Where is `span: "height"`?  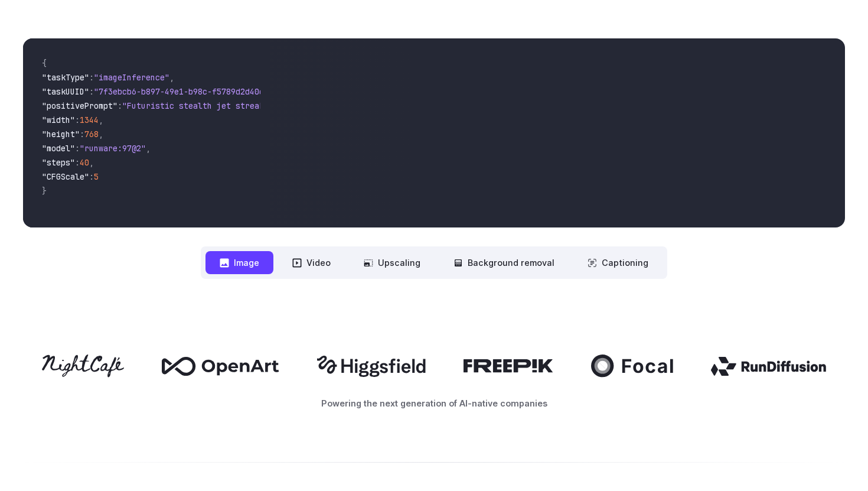
span: "height" is located at coordinates (61, 134).